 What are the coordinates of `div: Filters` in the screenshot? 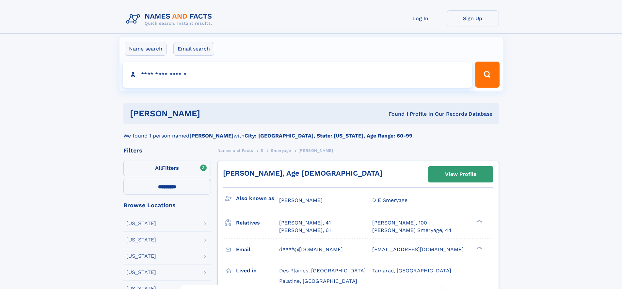 It's located at (167, 151).